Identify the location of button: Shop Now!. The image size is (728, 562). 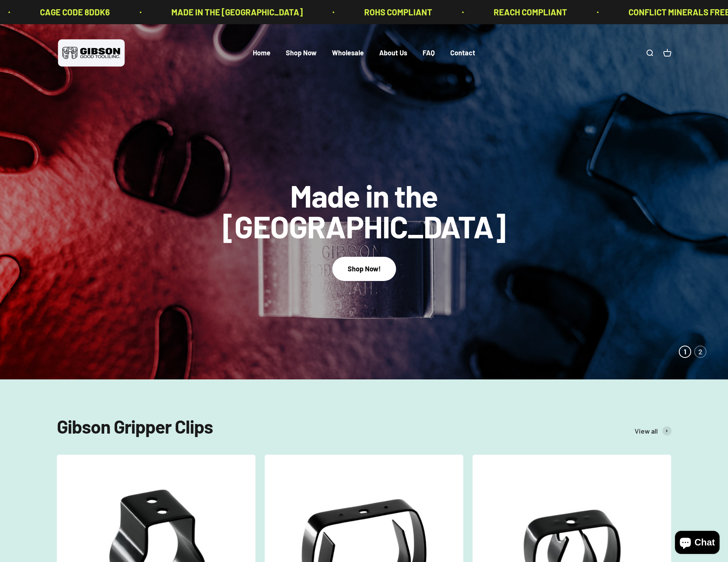
(364, 269).